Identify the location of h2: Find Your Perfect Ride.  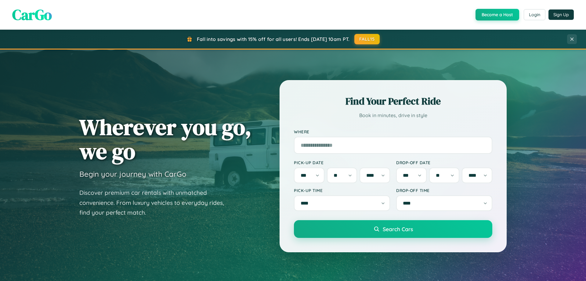
(393, 101).